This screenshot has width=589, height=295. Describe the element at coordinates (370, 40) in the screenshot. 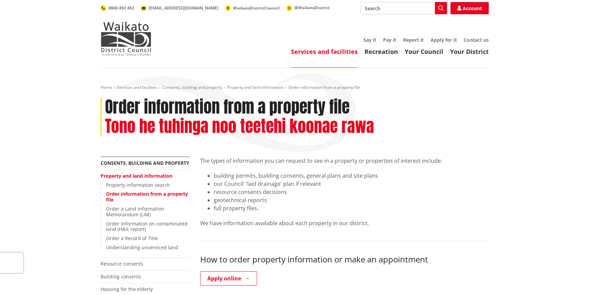

I see `a: Say it` at that location.